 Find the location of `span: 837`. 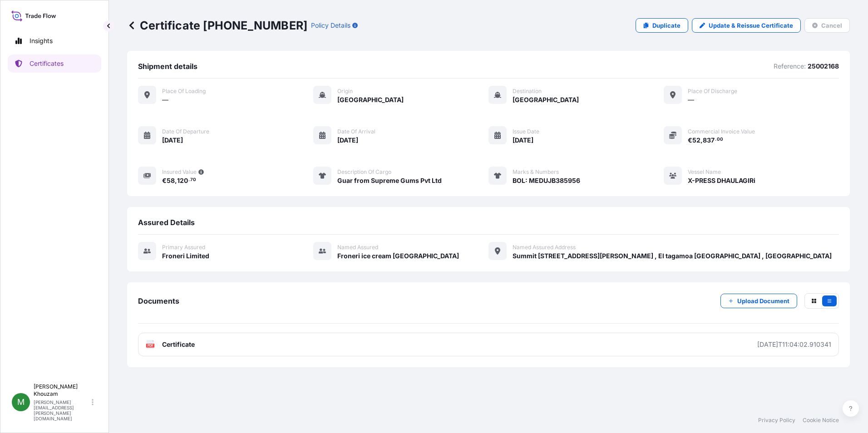

span: 837 is located at coordinates (709, 140).